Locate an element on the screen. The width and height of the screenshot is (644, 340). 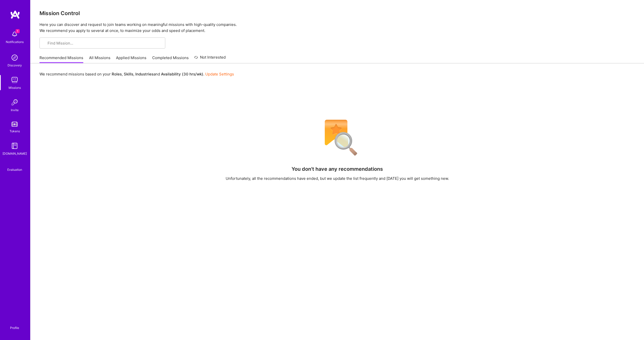
img: tokens is located at coordinates (15, 124).